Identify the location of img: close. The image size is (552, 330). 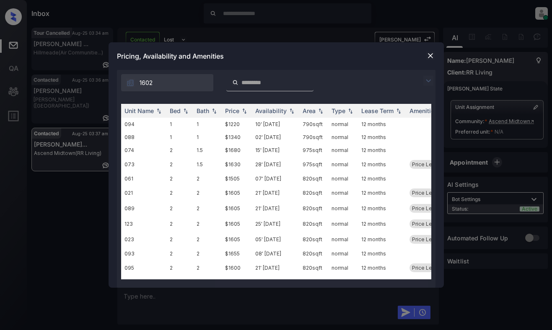
(431, 56).